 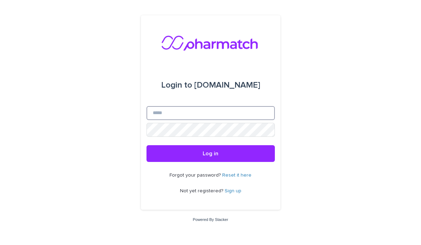 I want to click on button: Log in, so click(x=211, y=154).